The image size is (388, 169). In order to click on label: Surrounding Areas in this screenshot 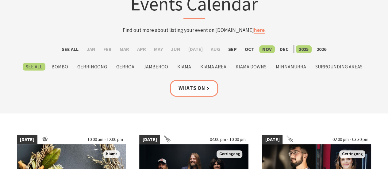, I will do `click(339, 67)`.